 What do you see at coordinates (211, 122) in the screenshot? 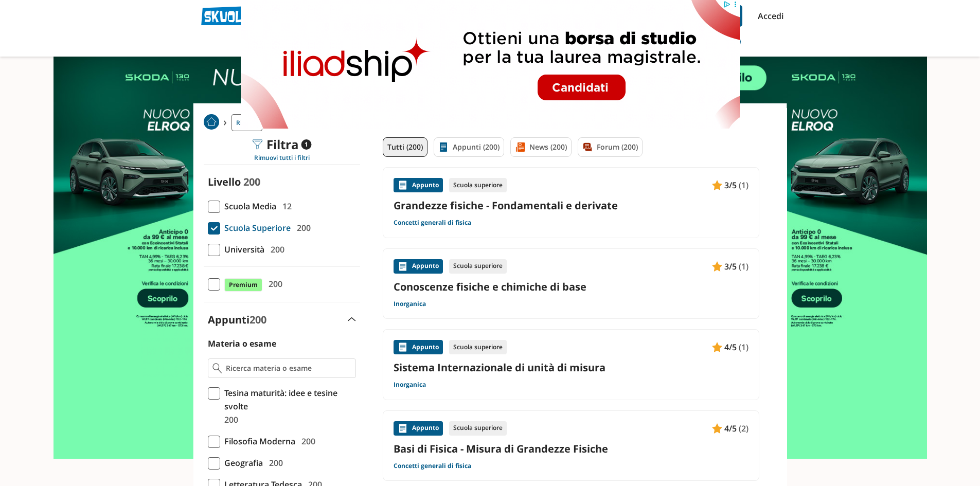
I see `img: Home` at bounding box center [211, 122].